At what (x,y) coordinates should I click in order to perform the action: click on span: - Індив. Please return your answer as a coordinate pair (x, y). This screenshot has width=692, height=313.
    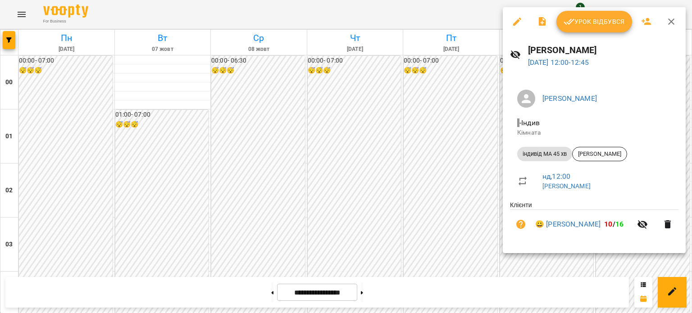
    Looking at the image, I should click on (529, 123).